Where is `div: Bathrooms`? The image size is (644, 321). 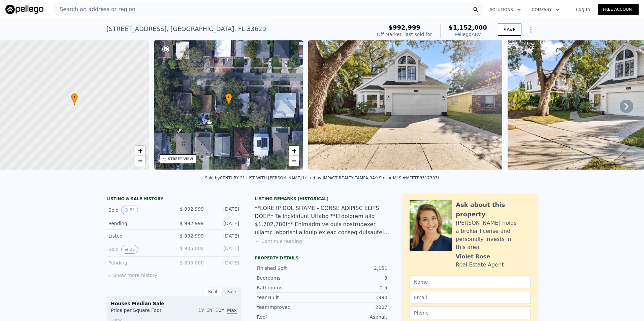 div: Bathrooms is located at coordinates (289, 287).